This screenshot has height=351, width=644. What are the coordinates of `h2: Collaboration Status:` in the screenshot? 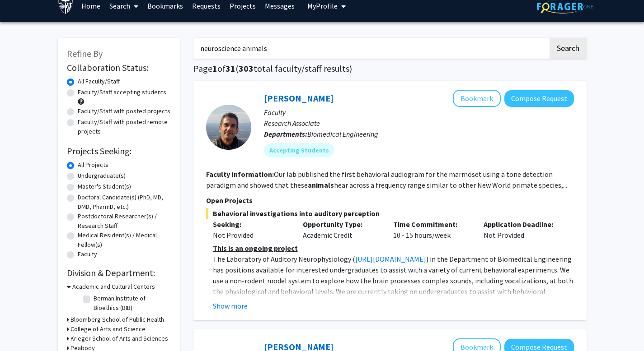 It's located at (119, 68).